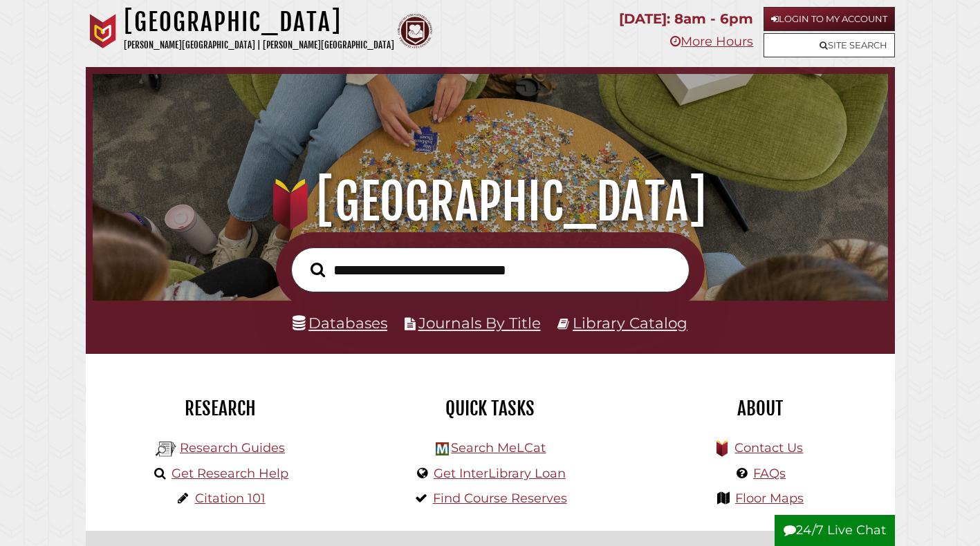  I want to click on a: More Hours, so click(712, 41).